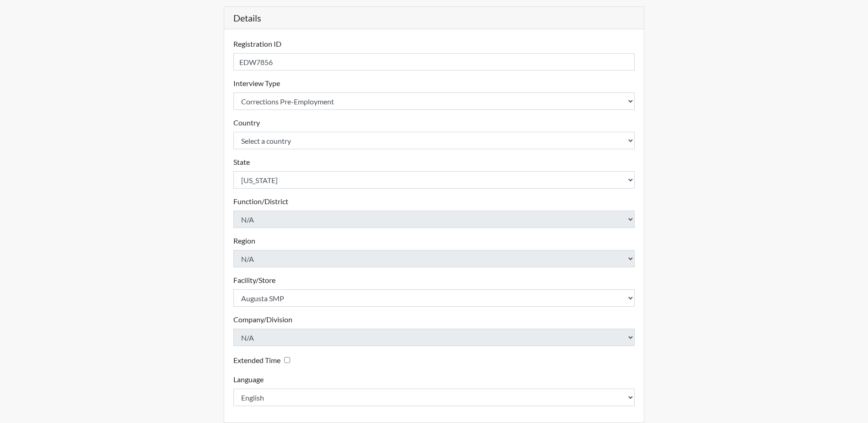  Describe the element at coordinates (263, 320) in the screenshot. I see `label: Company/Division` at that location.